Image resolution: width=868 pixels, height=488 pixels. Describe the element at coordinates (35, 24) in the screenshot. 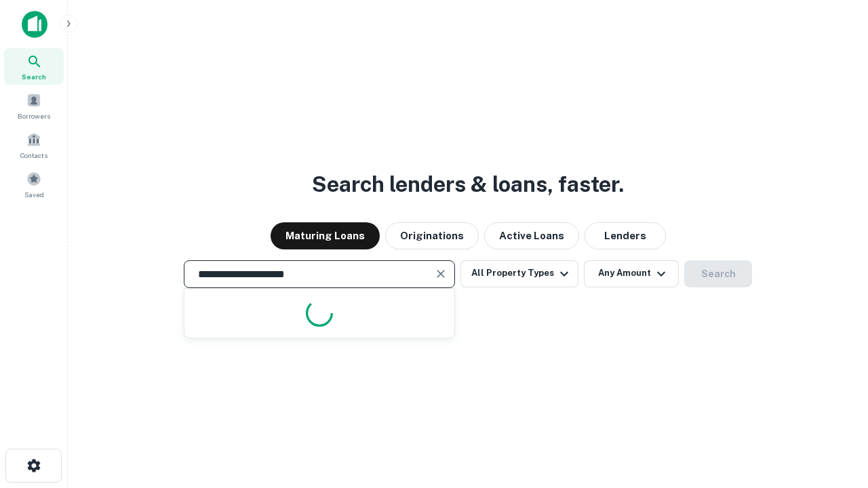

I see `img: capitalize-icon.png` at that location.